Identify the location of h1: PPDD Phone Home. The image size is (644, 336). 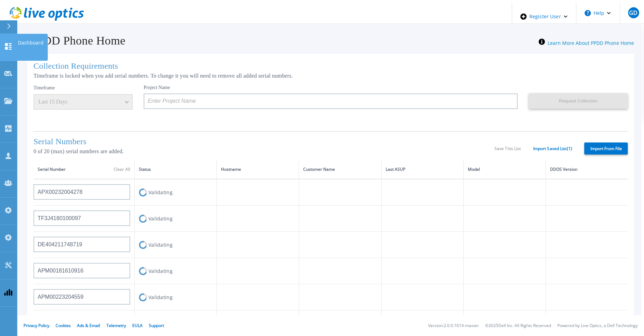
(72, 41).